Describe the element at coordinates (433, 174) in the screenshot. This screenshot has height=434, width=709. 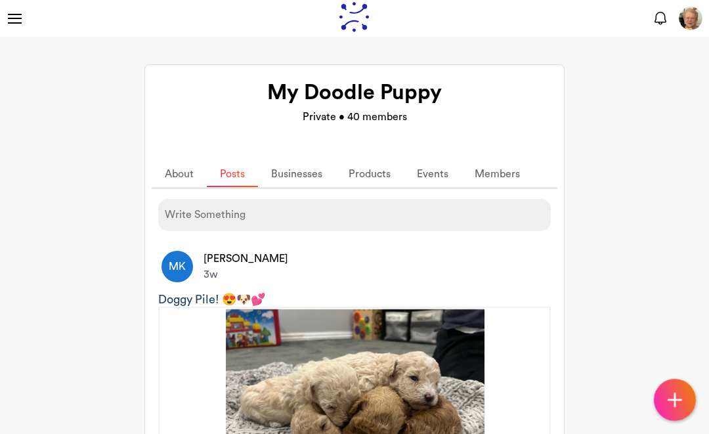
I see `a: Events` at that location.